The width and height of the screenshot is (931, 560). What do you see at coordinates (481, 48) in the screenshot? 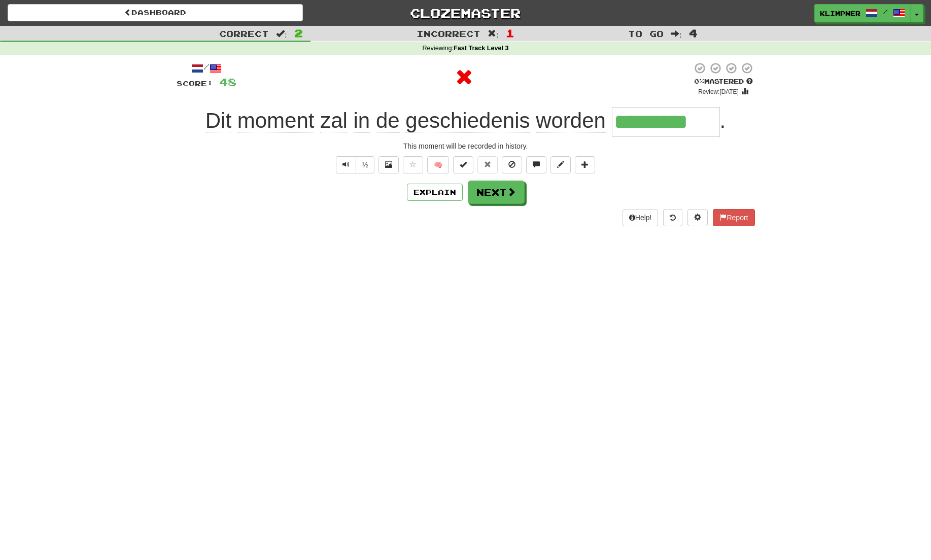
I see `strong: Fast Track Level 3` at bounding box center [481, 48].